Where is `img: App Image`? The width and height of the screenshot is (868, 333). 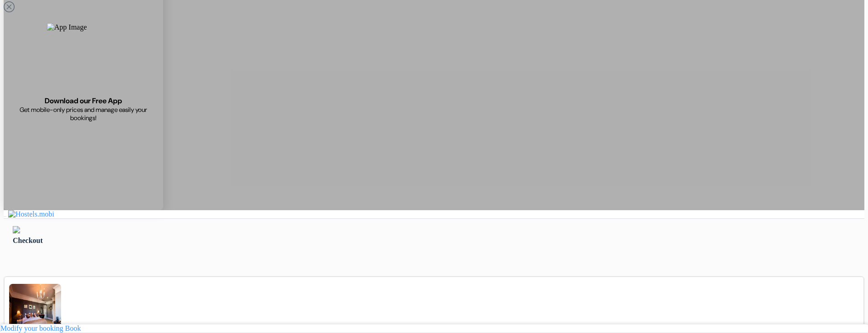 img: App Image is located at coordinates (83, 59).